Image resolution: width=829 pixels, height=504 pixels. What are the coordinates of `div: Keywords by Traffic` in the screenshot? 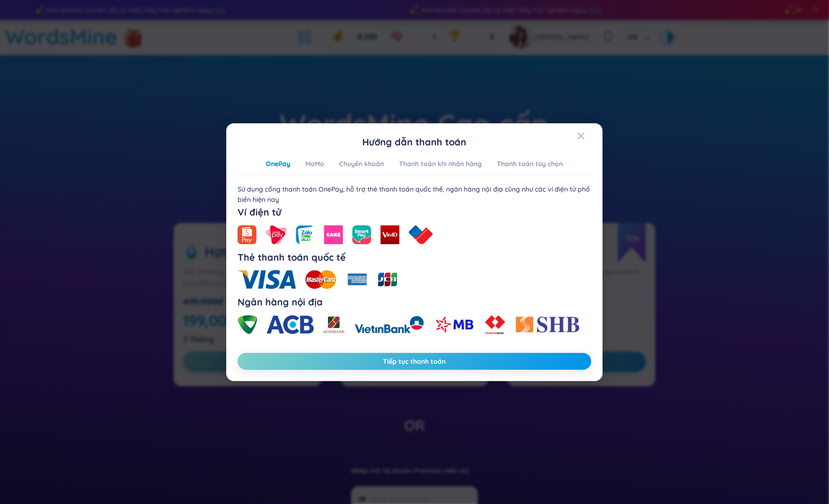 It's located at (131, 58).